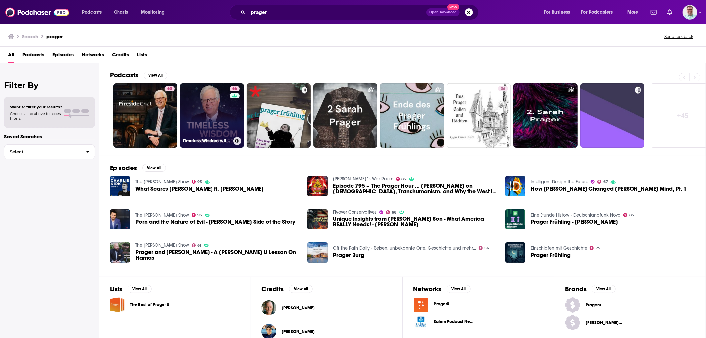  Describe the element at coordinates (317, 186) in the screenshot. I see `img: Episode 795 – The Prager Hour … Dennis Prager on God, Transhumanism, and Why the West is at Stake...` at that location.